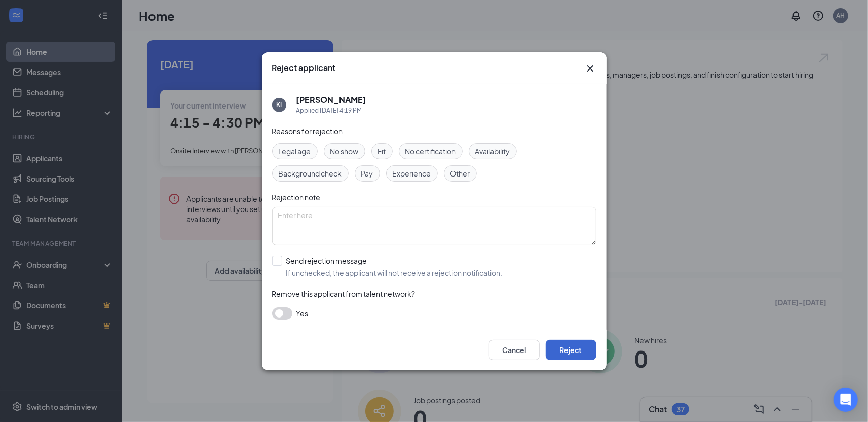 The image size is (868, 422). What do you see at coordinates (344, 294) in the screenshot?
I see `span: Remove this applicant from talent network?` at bounding box center [344, 294].